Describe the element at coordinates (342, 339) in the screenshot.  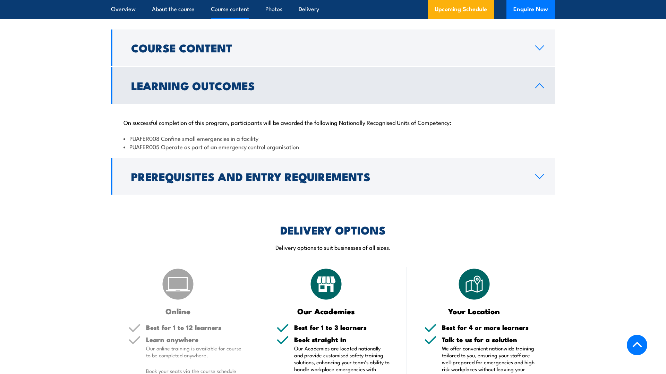
I see `h5: Book straight in` at that location.